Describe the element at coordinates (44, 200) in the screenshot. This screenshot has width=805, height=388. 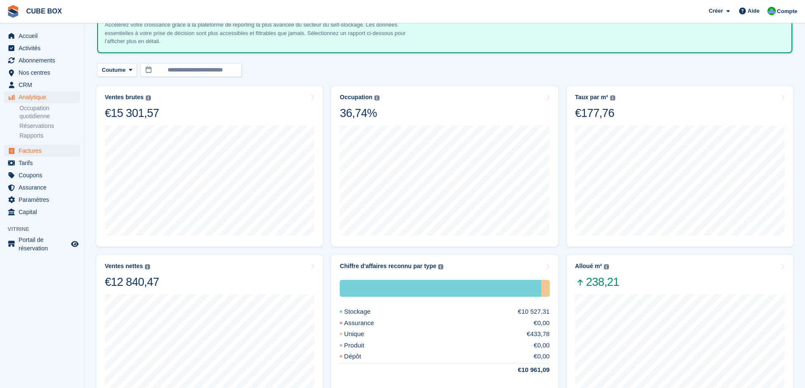
I see `span: Paramètres` at that location.